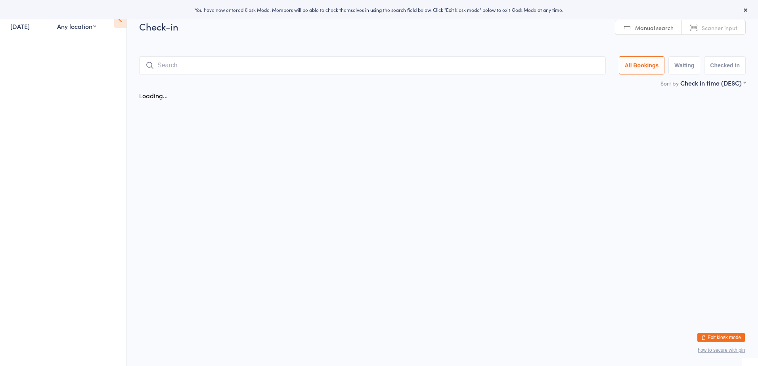  I want to click on button: how to secure with pin, so click(721, 350).